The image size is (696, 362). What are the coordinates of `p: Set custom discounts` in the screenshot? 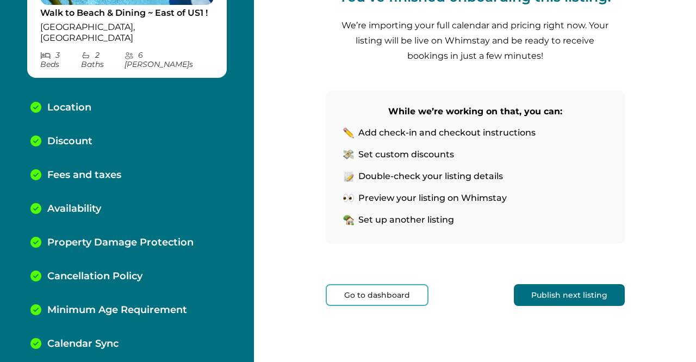 It's located at (406, 154).